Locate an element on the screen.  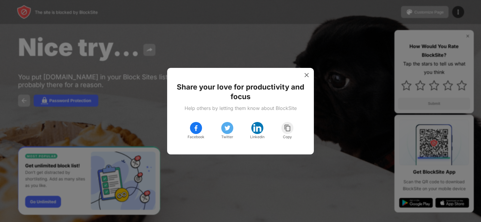
div: Help others by letting them know about BlockSite is located at coordinates (241, 108).